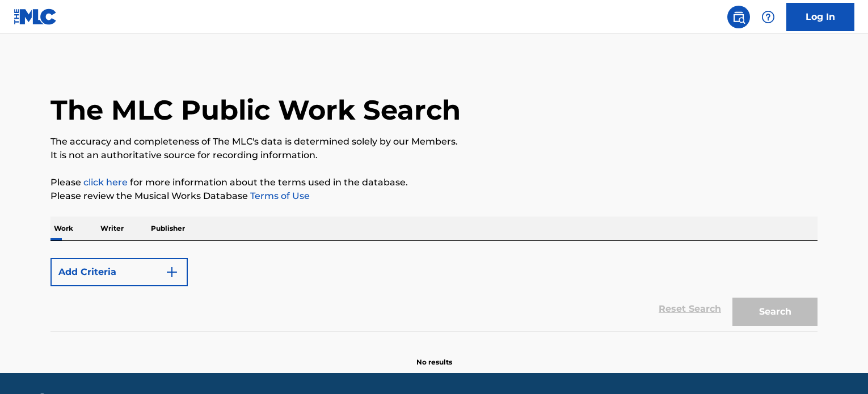 This screenshot has height=394, width=868. What do you see at coordinates (739, 17) in the screenshot?
I see `img: search` at bounding box center [739, 17].